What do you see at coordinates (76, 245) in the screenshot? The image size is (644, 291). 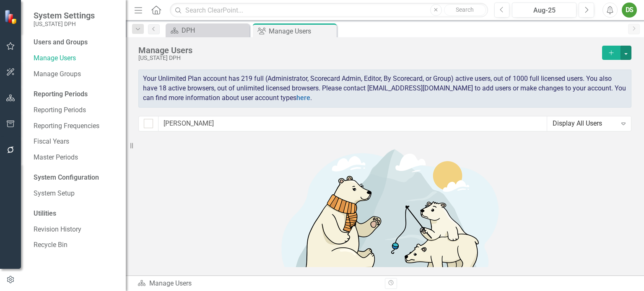 I see `a: Recycle Bin` at bounding box center [76, 245].